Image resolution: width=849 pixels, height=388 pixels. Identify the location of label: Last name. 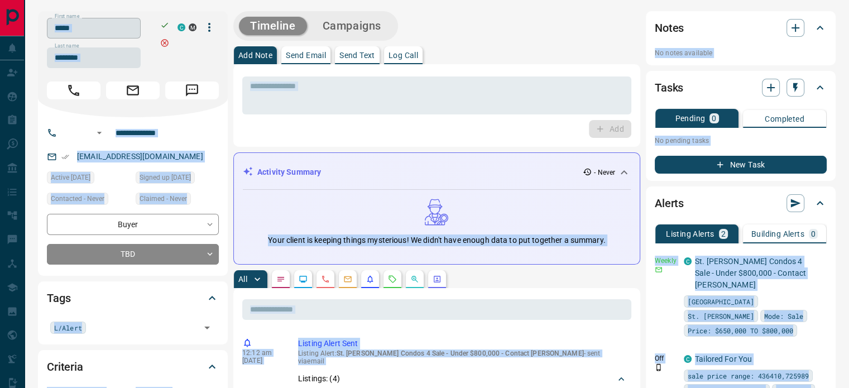
(67, 46).